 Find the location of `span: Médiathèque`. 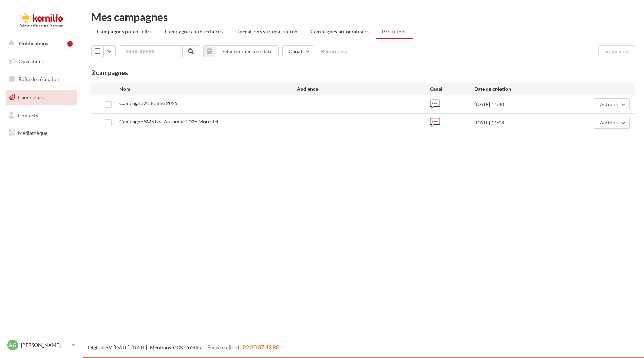

span: Médiathèque is located at coordinates (33, 133).